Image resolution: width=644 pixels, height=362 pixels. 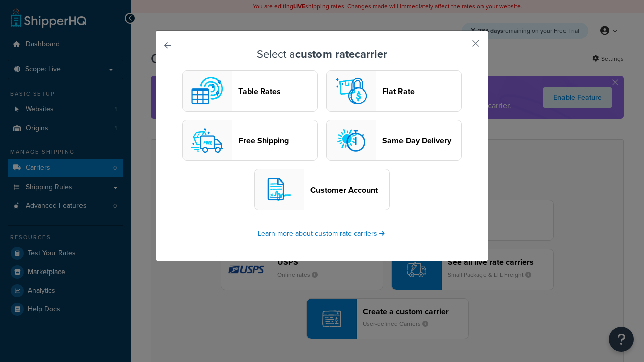 I want to click on header: Flat Rate, so click(x=422, y=91).